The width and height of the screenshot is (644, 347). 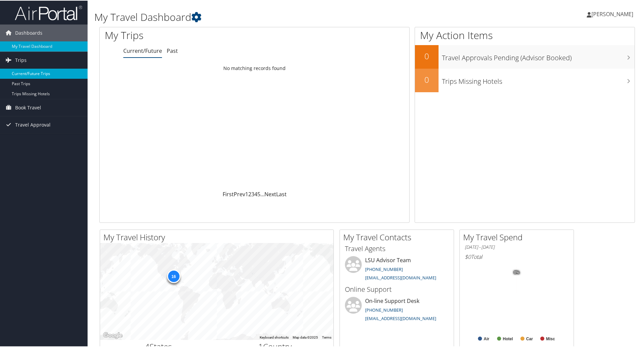 What do you see at coordinates (113, 335) in the screenshot?
I see `a: Open this area in Google Maps (opens a new window)` at bounding box center [113, 335].